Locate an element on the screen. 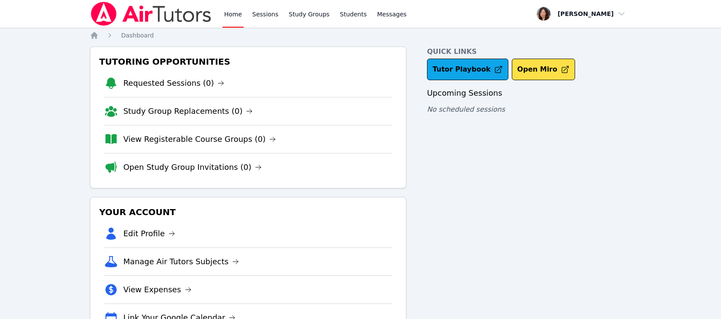 This screenshot has height=319, width=721. button: Open Miro is located at coordinates (543, 69).